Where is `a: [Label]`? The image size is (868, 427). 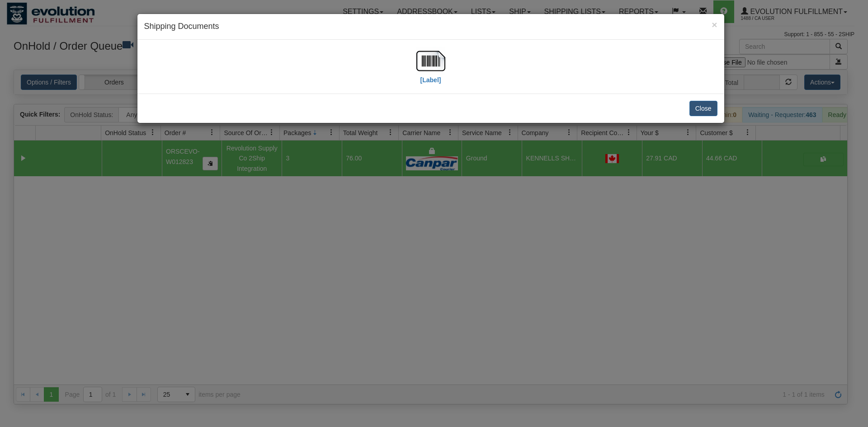
a: [Label] is located at coordinates (431, 70).